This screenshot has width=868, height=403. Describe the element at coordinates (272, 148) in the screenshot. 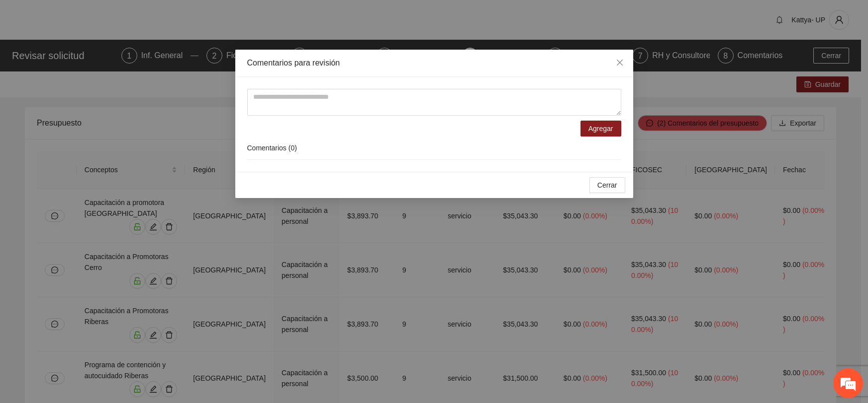

I see `span: Comentarios ( 0 )` at that location.